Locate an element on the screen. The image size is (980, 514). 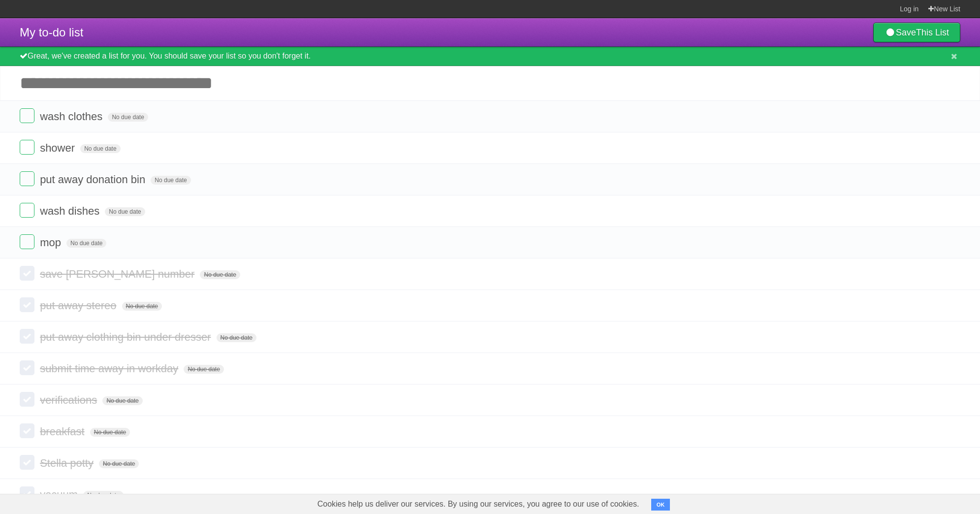
span: submit time away in workday is located at coordinates (111, 368).